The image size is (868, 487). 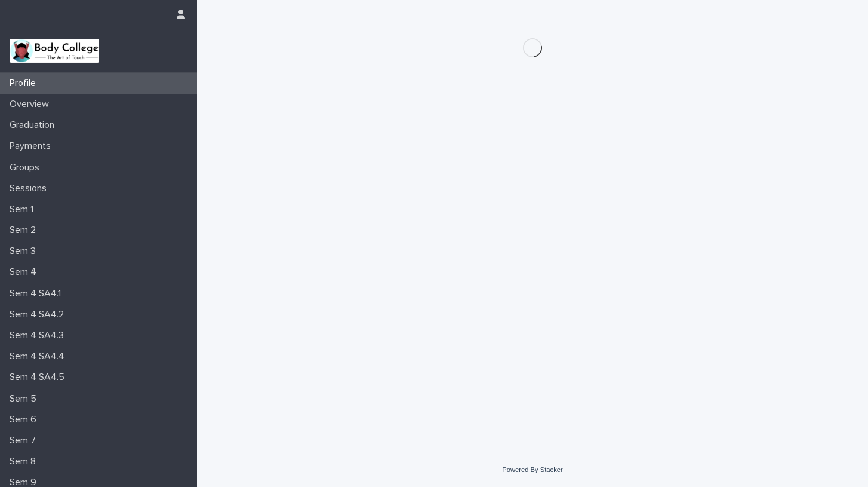 I want to click on p: Sem 4 SA4.4, so click(x=39, y=356).